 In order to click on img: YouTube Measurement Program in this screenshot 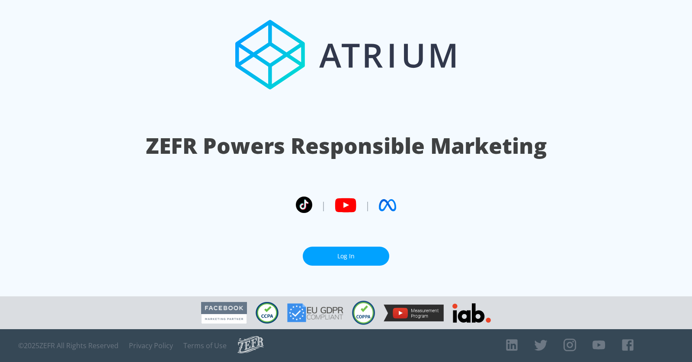, I will do `click(413, 313)`.